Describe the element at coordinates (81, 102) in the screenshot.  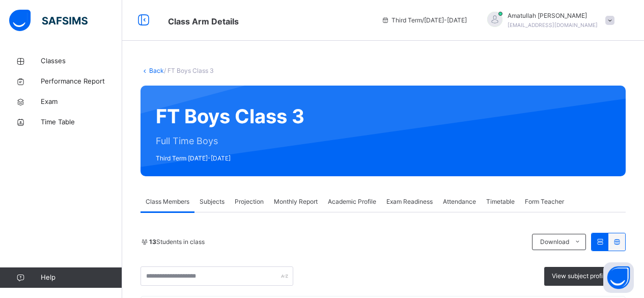
I see `span: Exam` at that location.